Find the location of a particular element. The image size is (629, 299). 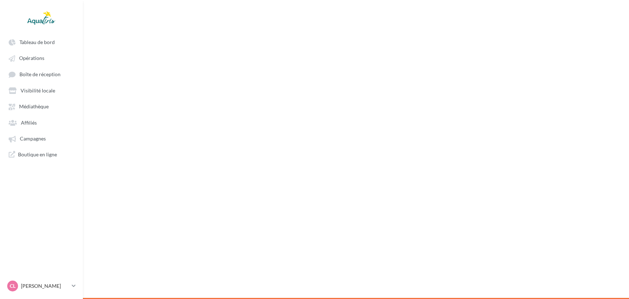

span: Visibilité locale is located at coordinates (38, 90).